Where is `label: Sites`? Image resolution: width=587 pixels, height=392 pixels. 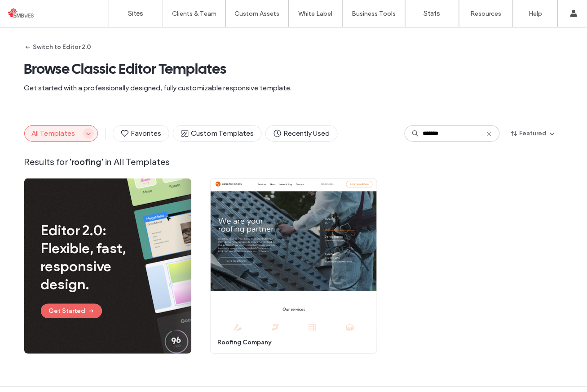 label: Sites is located at coordinates (136, 13).